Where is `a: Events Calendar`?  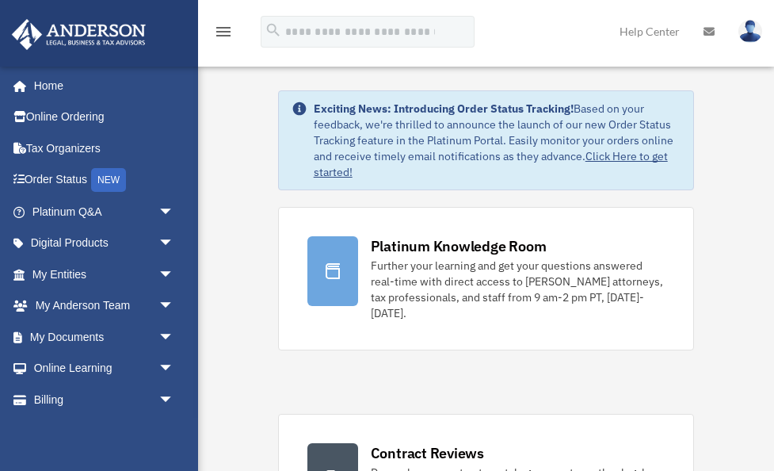
a: Events Calendar is located at coordinates (105, 431).